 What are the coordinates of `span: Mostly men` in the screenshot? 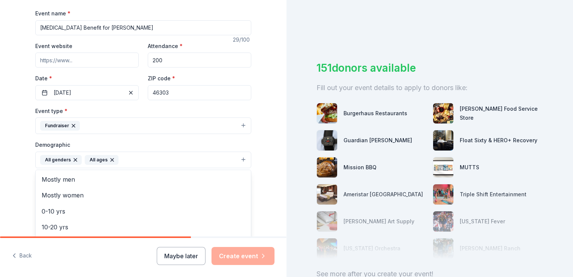 It's located at (143, 179).